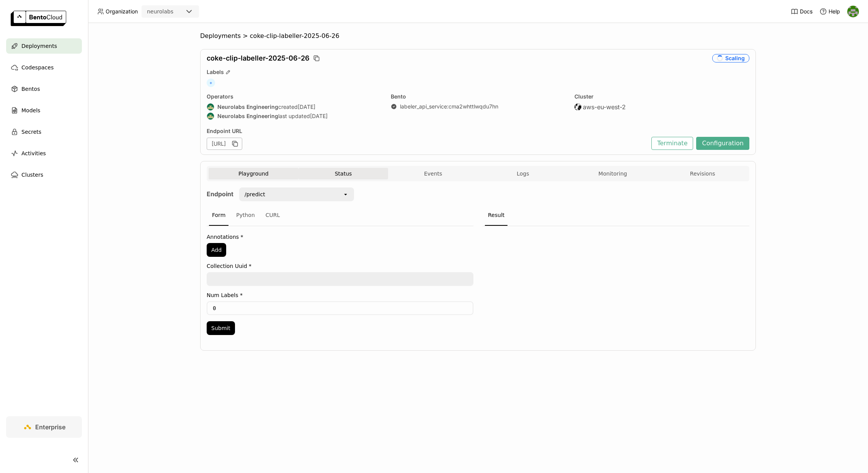 This screenshot has width=868, height=473. What do you see at coordinates (720, 58) in the screenshot?
I see `i: loading` at bounding box center [720, 58].